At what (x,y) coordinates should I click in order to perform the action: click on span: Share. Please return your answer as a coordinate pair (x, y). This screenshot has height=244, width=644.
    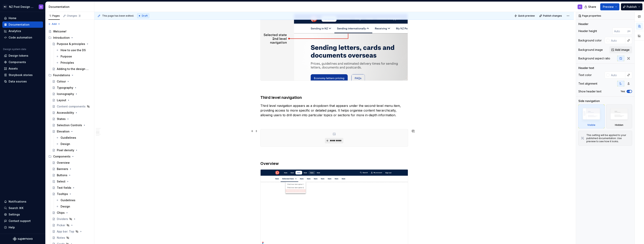
    Looking at the image, I should click on (592, 7).